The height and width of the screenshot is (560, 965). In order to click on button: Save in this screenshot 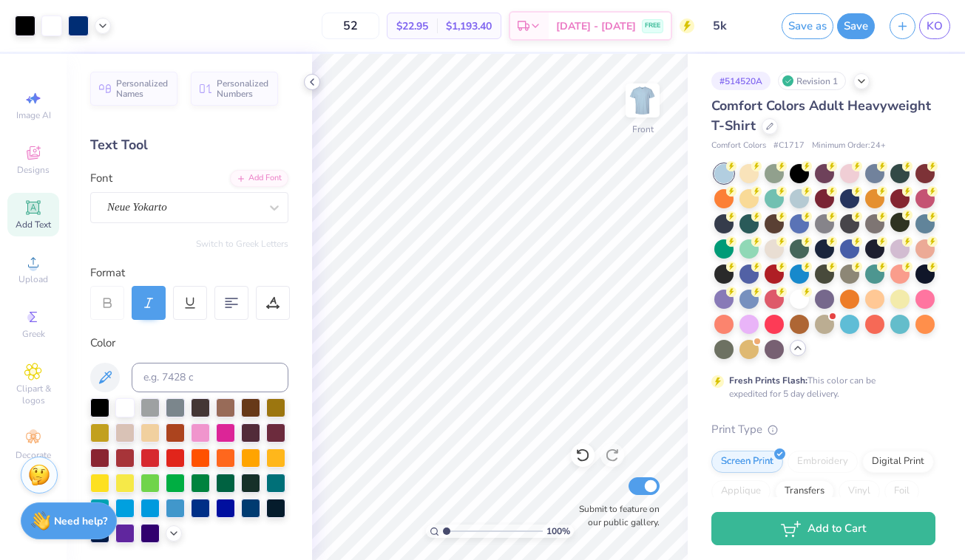, I will do `click(855, 26)`.